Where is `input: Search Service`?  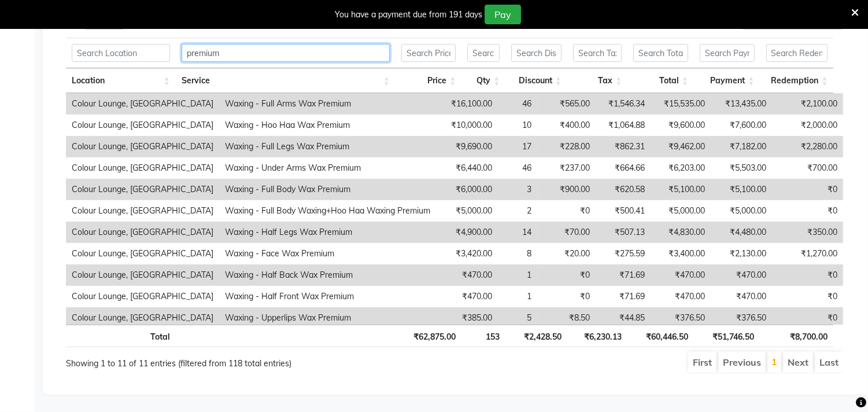
input: Search Service is located at coordinates (286, 53).